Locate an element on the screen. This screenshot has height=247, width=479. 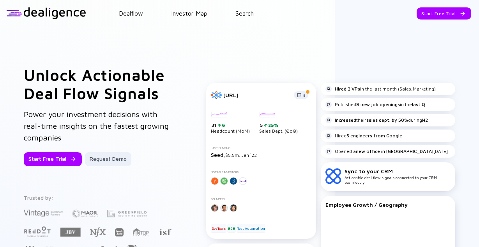
span: Seed, is located at coordinates (218, 154).